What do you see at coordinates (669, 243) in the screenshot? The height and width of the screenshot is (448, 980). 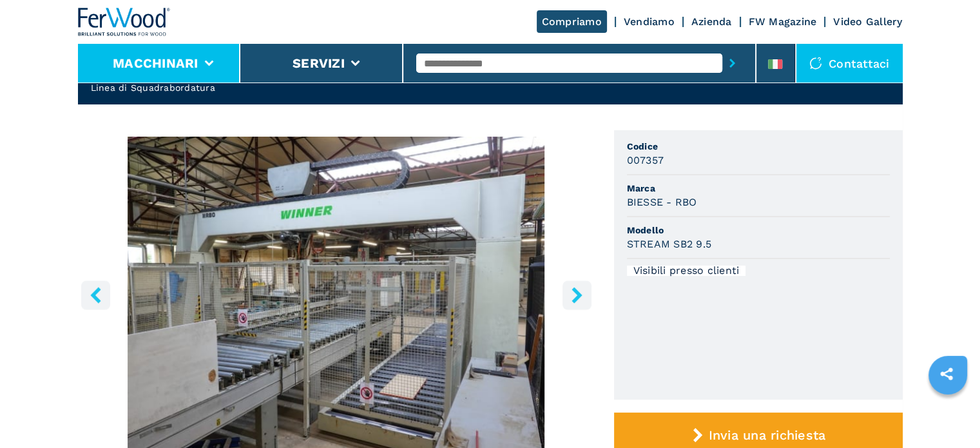 I see `h3: STREAM SB2 9.5` at bounding box center [669, 243].